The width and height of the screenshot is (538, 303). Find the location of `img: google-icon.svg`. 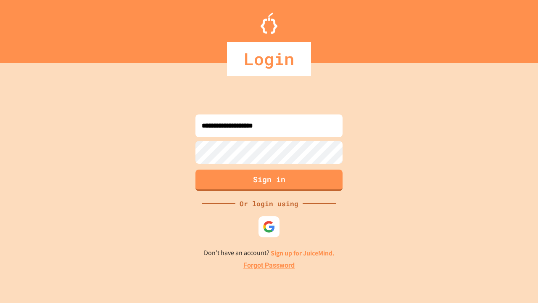

img: google-icon.svg is located at coordinates (269, 226).